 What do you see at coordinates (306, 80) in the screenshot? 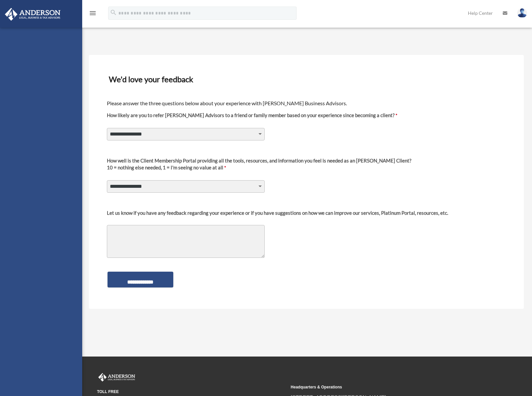
I see `h3: We'd love your feedback` at bounding box center [306, 80].